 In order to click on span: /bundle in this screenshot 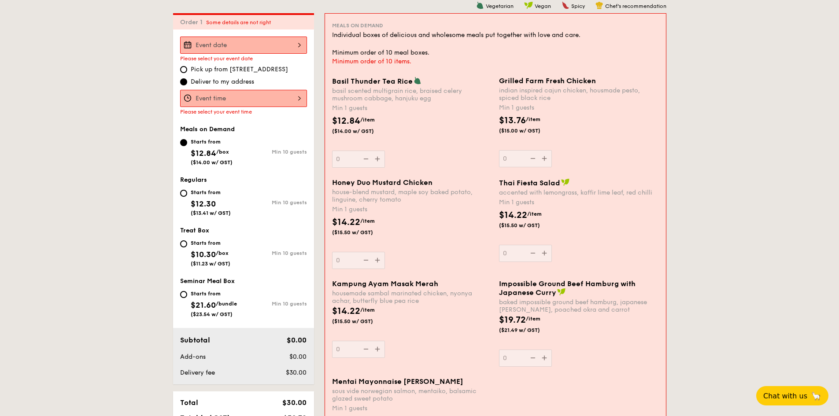, I will do `click(226, 304)`.